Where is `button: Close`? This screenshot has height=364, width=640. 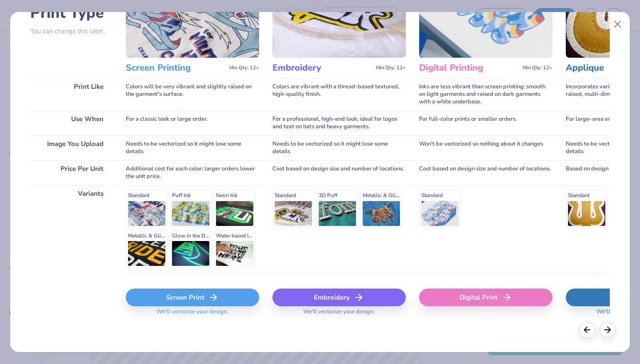
button: Close is located at coordinates (617, 25).